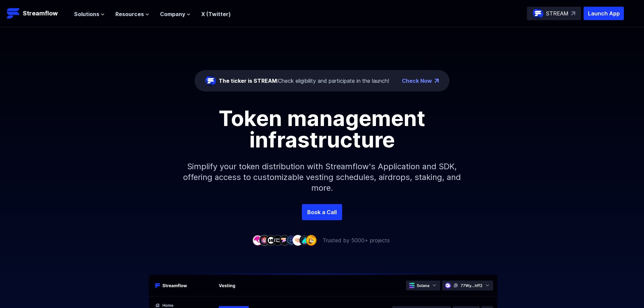 This screenshot has height=308, width=644. What do you see at coordinates (322, 177) in the screenshot?
I see `p: Simplify your token distribution with Streamflow's Application and SDK, offering access to custom...` at bounding box center [322, 177].